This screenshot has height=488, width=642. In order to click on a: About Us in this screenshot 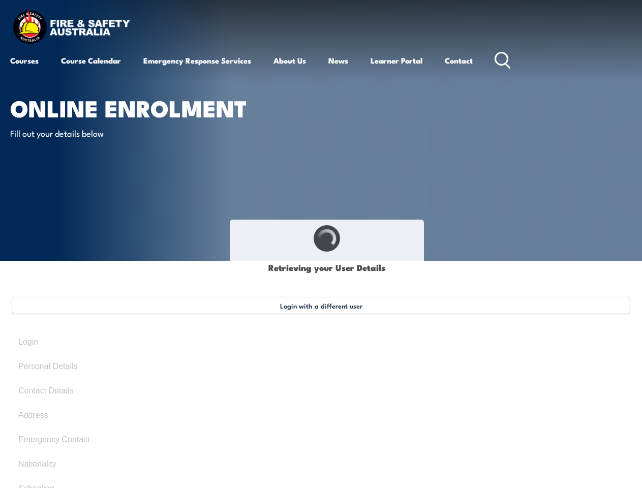, I will do `click(290, 61)`.